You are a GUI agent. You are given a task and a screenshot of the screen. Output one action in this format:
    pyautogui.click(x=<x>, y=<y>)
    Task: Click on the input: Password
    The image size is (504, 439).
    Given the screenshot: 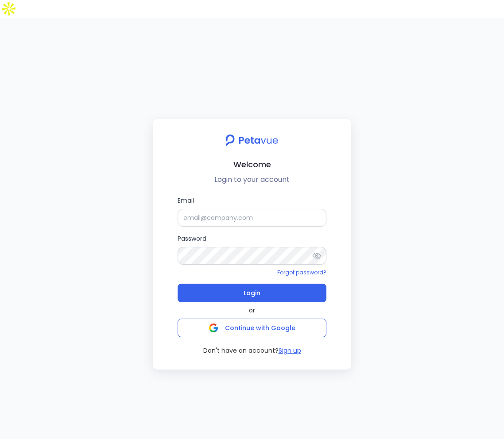 What is the action you would take?
    pyautogui.click(x=252, y=256)
    